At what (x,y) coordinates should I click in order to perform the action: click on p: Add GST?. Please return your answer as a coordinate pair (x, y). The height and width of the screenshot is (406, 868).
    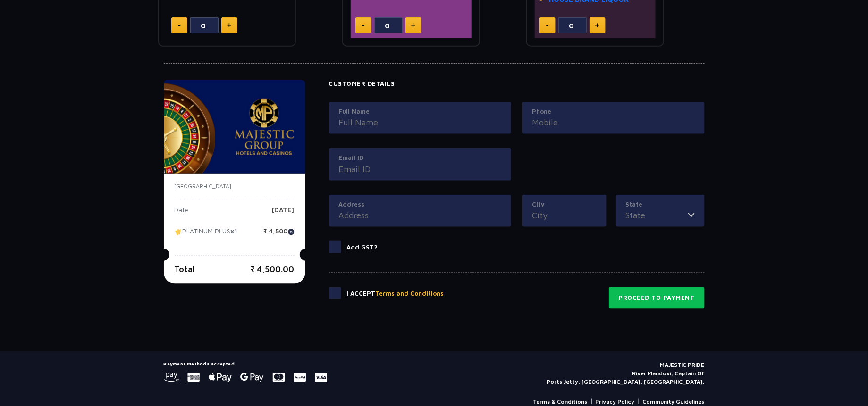
    Looking at the image, I should click on (362, 248).